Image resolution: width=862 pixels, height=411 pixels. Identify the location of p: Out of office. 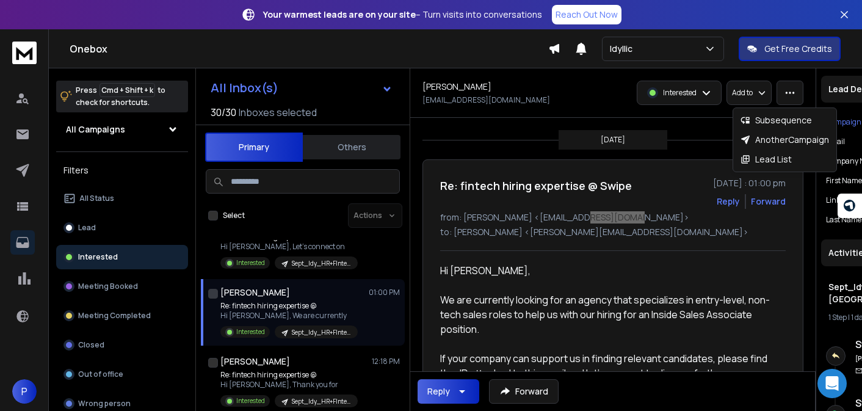
(101, 374).